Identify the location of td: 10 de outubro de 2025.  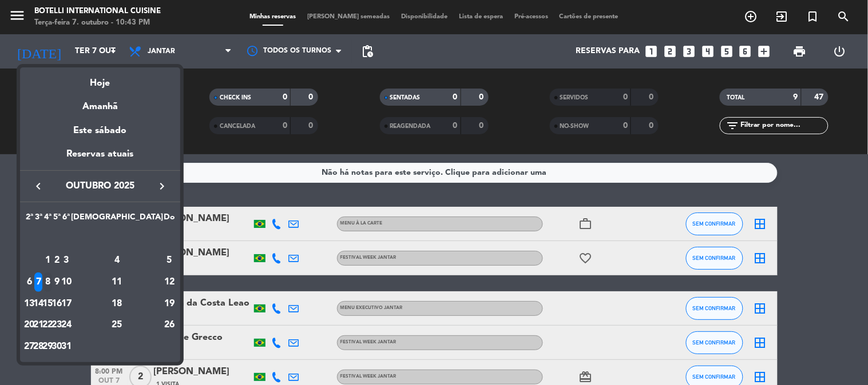
(67, 282).